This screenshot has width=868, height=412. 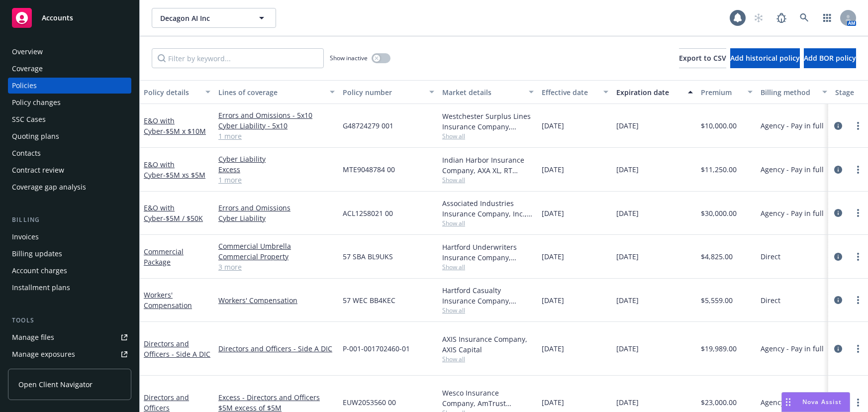 I want to click on span: EUW2053560 00, so click(x=369, y=402).